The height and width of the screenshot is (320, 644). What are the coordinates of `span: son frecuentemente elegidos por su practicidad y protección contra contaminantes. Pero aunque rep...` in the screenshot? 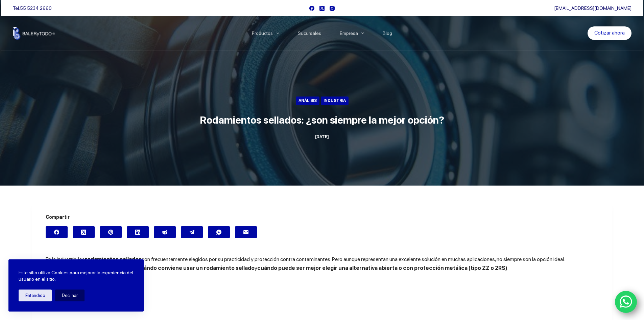 It's located at (305, 263).